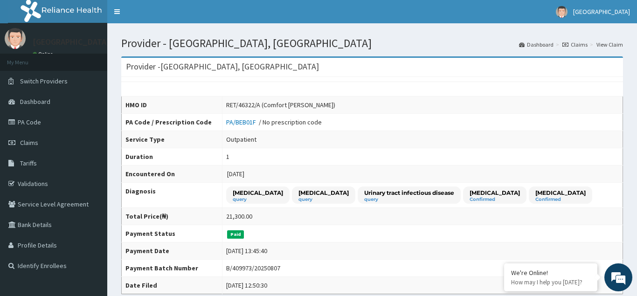 The image size is (637, 296). Describe the element at coordinates (550, 282) in the screenshot. I see `p: How may I help you today?` at that location.